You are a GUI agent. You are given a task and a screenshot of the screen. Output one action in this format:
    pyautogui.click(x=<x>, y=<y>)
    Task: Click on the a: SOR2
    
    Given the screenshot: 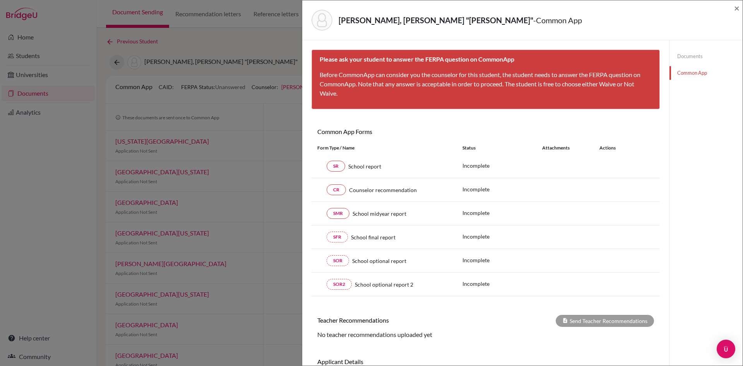 What is the action you would take?
    pyautogui.click(x=339, y=284)
    